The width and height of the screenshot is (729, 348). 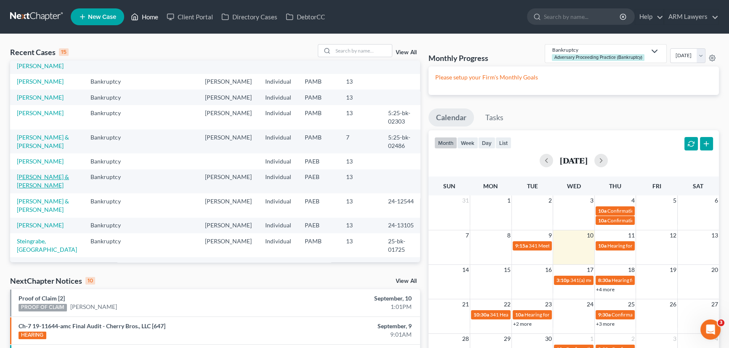 What do you see at coordinates (604, 315) in the screenshot?
I see `span: 9:30a` at bounding box center [604, 315].